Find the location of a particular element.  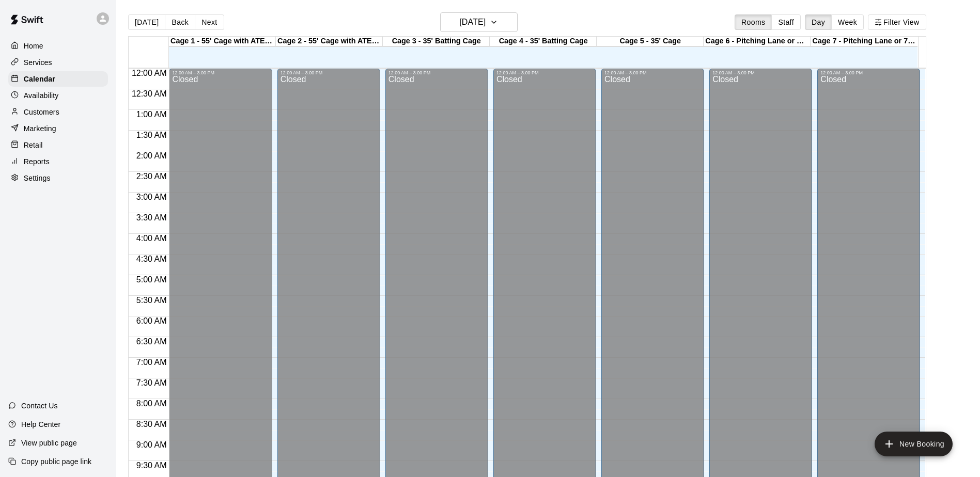

div: Calendar is located at coordinates (58, 79).